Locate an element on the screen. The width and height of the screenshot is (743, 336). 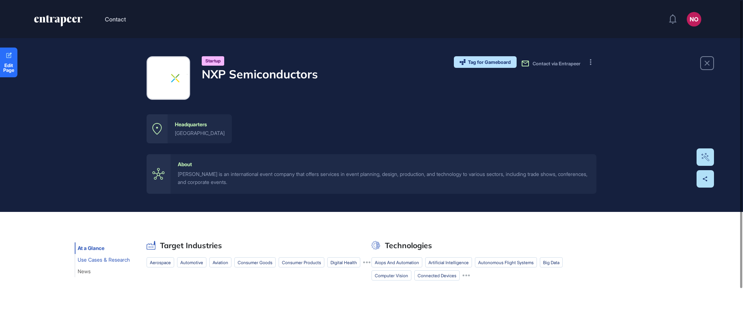
h2: Target Industries is located at coordinates (191, 245).